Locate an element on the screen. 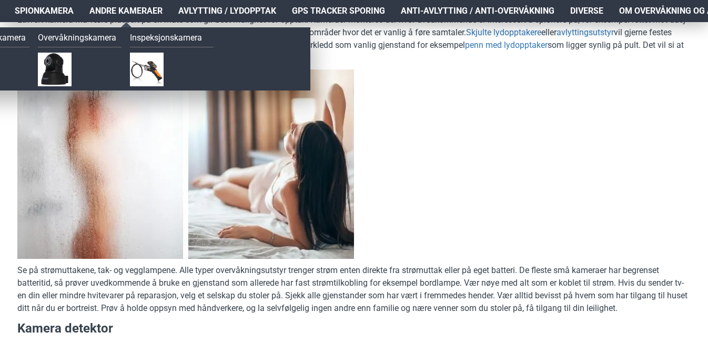  span: Avlytting / Lydopptak is located at coordinates (227, 11).